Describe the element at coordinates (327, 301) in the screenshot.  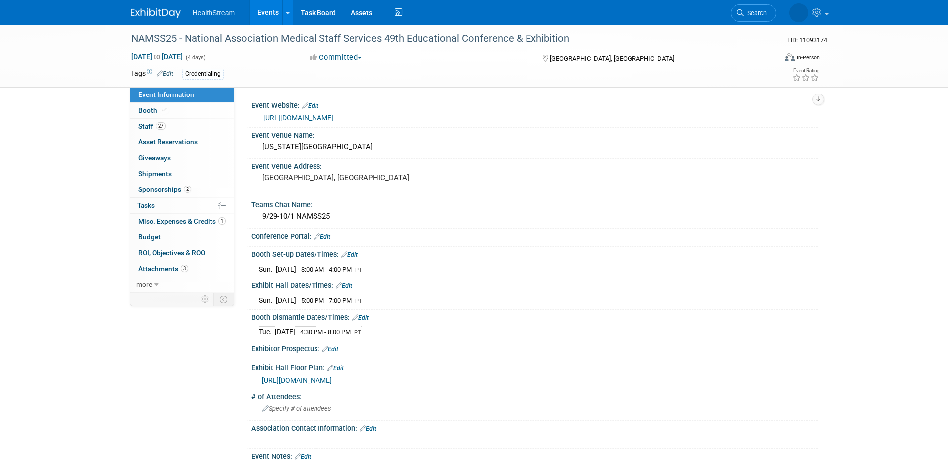
I see `span: 5:00 PM - 7:00 PM` at that location.